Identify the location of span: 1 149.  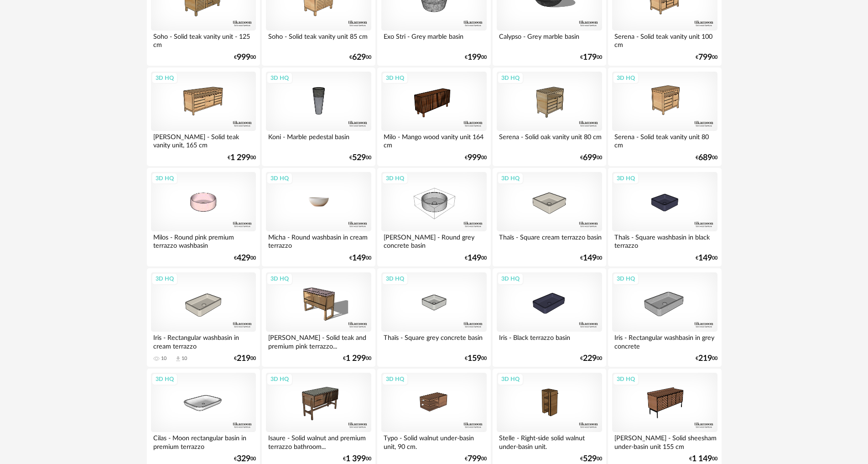
(702, 459).